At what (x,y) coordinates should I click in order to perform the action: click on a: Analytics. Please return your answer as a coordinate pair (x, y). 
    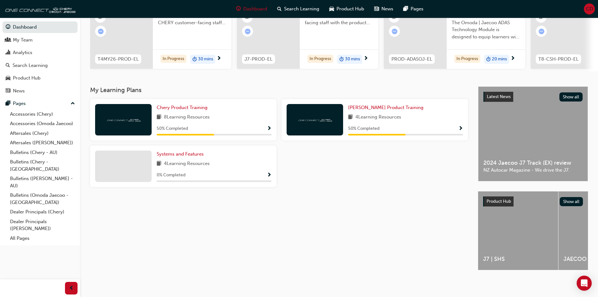
    Looking at the image, I should click on (40, 52).